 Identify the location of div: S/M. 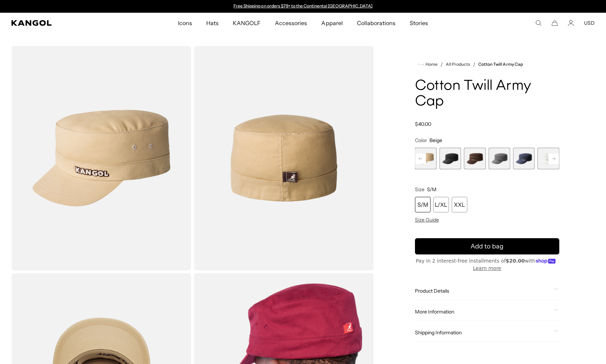
(423, 205).